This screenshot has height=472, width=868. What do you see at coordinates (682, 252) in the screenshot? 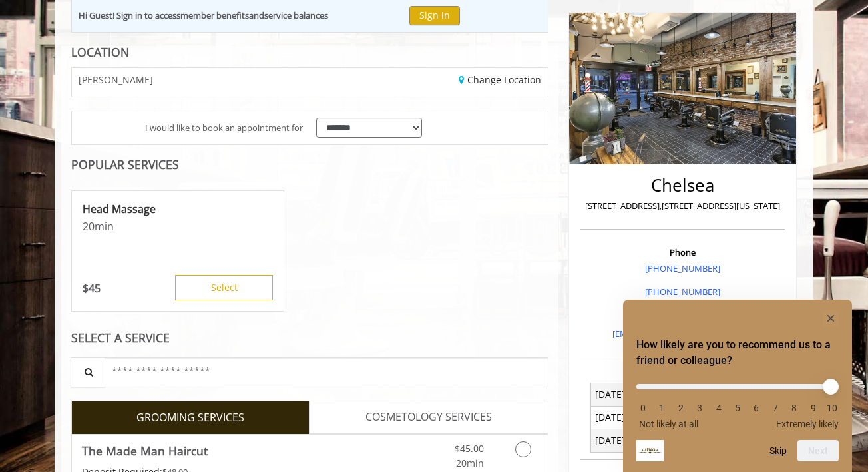
I see `h3: Phone` at bounding box center [682, 252].